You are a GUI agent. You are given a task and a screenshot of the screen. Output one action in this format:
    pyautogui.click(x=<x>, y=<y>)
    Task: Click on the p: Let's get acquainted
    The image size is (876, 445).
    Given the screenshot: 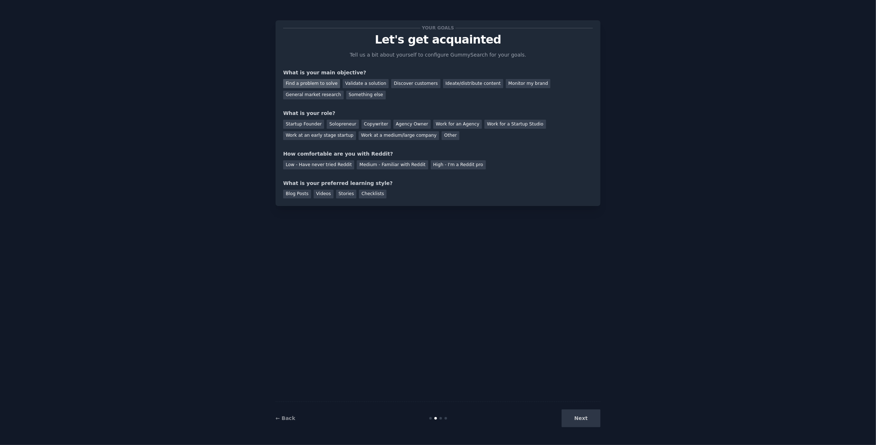 What is the action you would take?
    pyautogui.click(x=438, y=40)
    